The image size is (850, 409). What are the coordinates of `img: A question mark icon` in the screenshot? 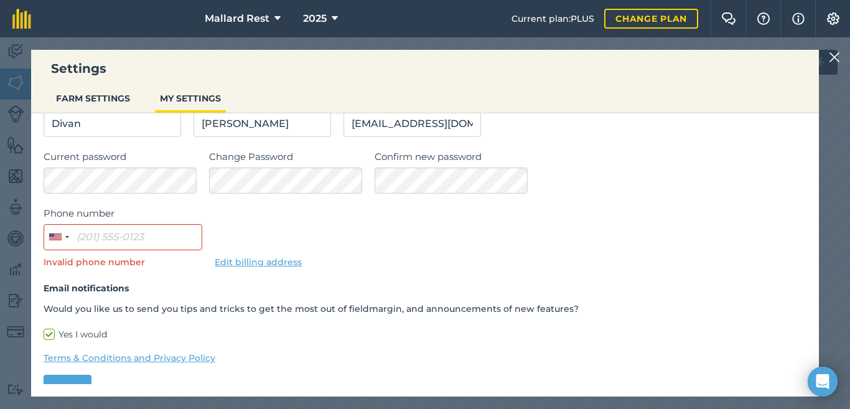 It's located at (763, 19).